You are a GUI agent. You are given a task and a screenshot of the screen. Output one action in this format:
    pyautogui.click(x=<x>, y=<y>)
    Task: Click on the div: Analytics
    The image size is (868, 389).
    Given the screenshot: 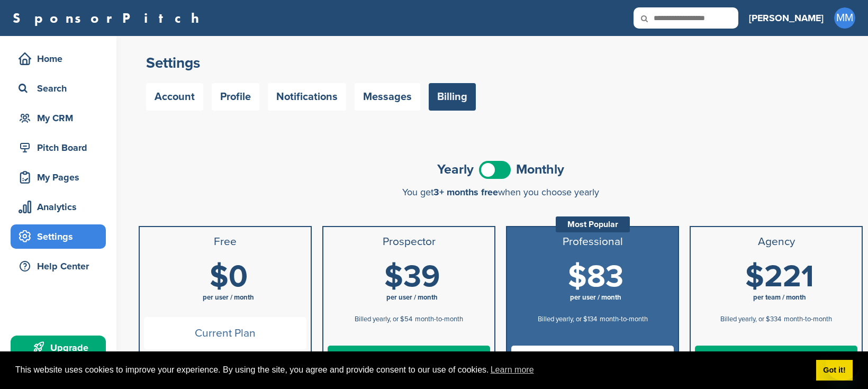 What is the action you would take?
    pyautogui.click(x=61, y=207)
    